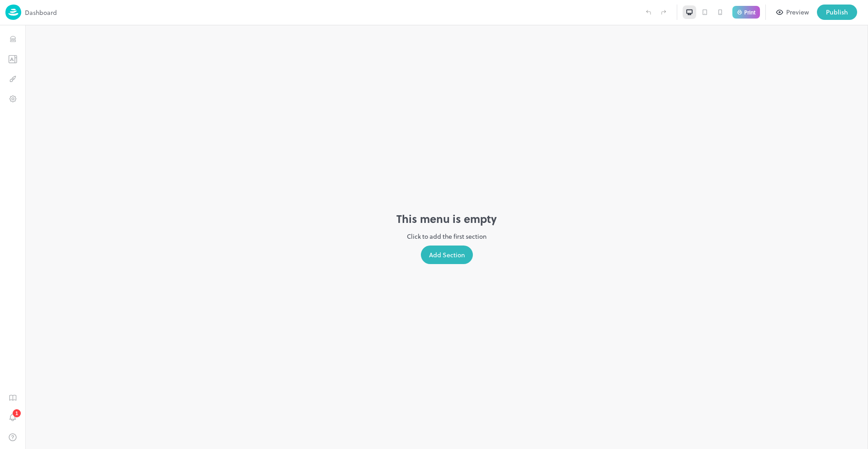 This screenshot has width=868, height=449. Describe the element at coordinates (13, 12) in the screenshot. I see `img: logo-86c26b7e.jpg` at that location.